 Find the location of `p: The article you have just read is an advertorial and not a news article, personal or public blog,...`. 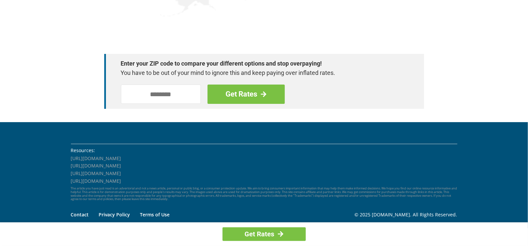

p: The article you have just read is an advertorial and not a news article, personal or public blog,... is located at coordinates (264, 194).